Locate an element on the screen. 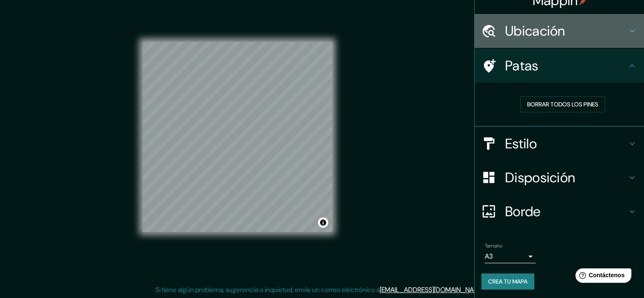 The image size is (644, 298). div: Borde is located at coordinates (559, 212).